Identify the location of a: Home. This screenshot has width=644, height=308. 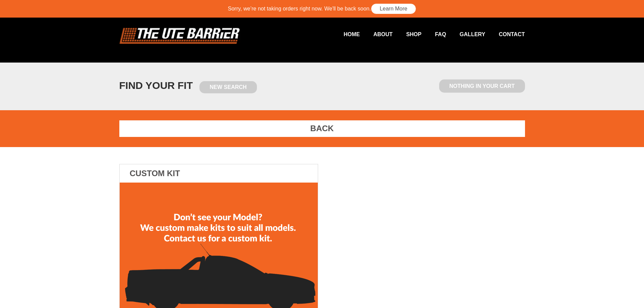
(345, 34).